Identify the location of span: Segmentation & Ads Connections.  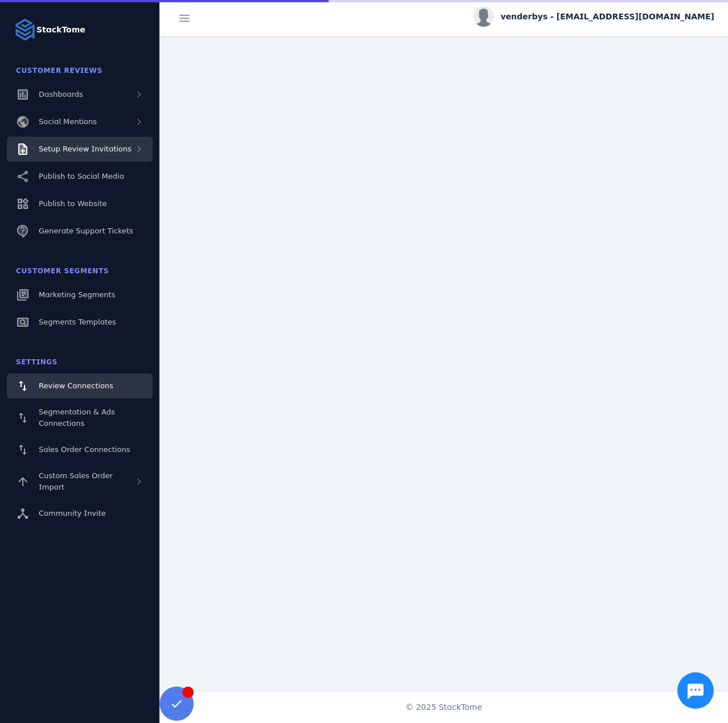
(77, 417).